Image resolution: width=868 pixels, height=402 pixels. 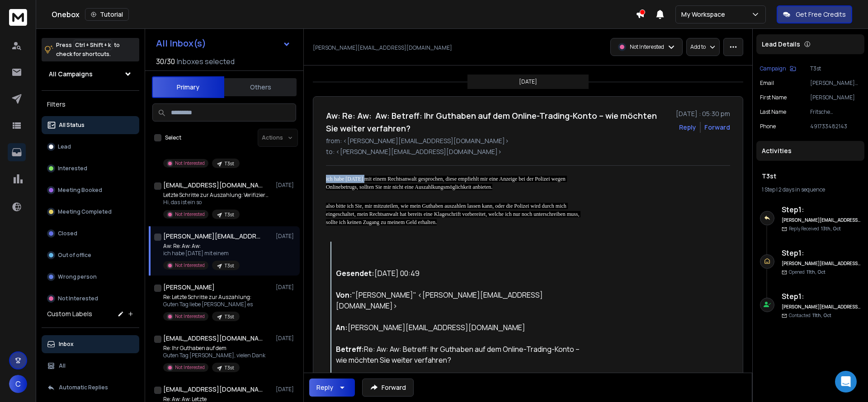 I want to click on p: Contacted, so click(x=810, y=316).